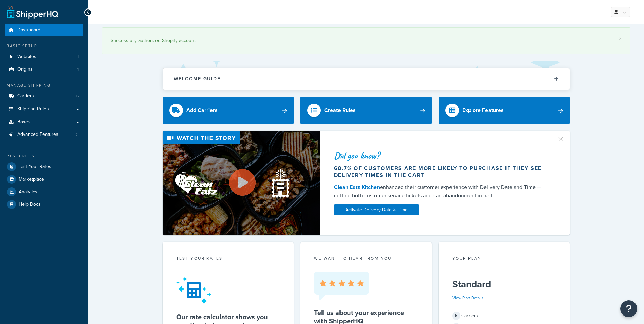 This screenshot has height=324, width=644. What do you see at coordinates (44, 109) in the screenshot?
I see `li: Shipping Rules` at bounding box center [44, 109].